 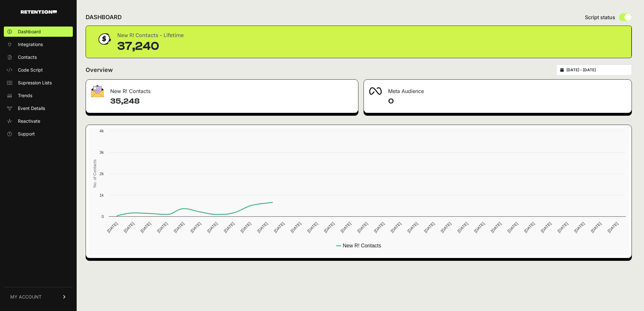 What do you see at coordinates (102, 152) in the screenshot?
I see `text: 3k` at bounding box center [102, 152].